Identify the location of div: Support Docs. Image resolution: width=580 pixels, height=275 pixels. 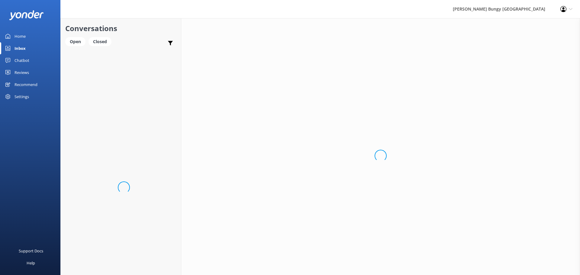
(31, 251).